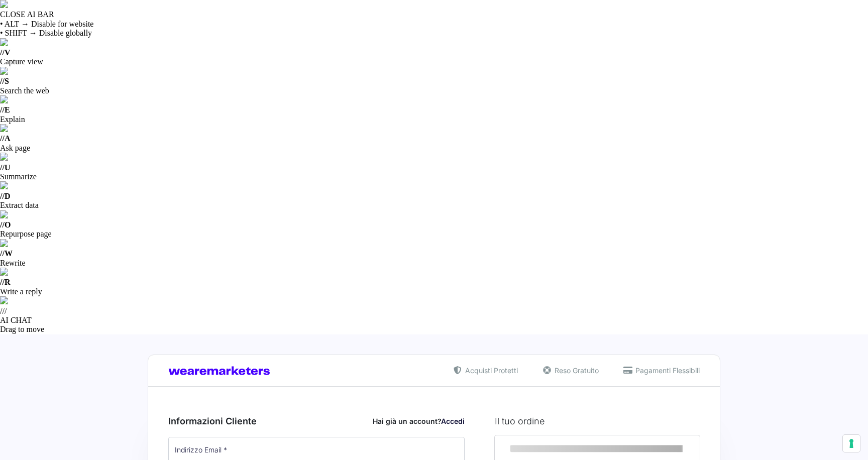 The height and width of the screenshot is (460, 868). Describe the element at coordinates (418, 421) in the screenshot. I see `div: Hai già un account?` at that location.